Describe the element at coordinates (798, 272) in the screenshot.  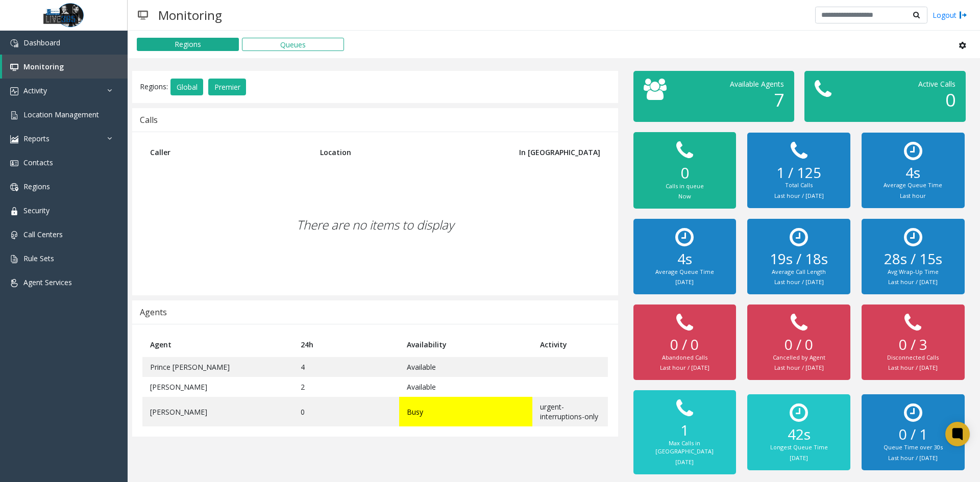
I see `div: Average Call Length` at that location.